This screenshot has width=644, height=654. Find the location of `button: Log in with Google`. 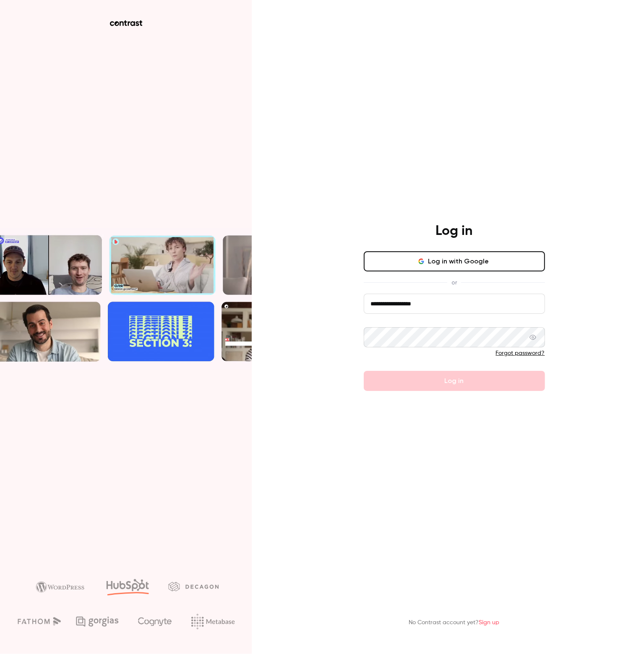

button: Log in with Google is located at coordinates (454, 261).